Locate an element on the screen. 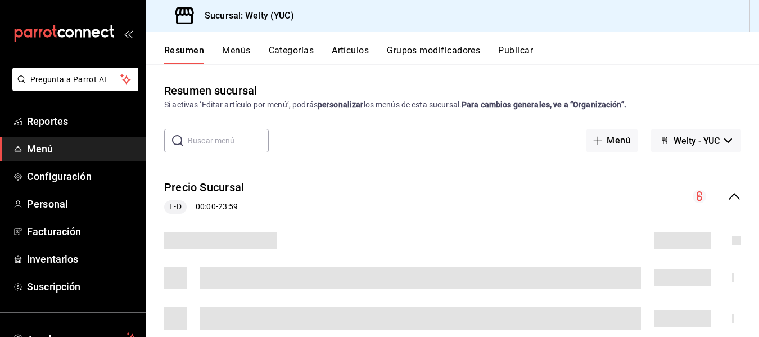 Image resolution: width=759 pixels, height=337 pixels. span: Suscripción is located at coordinates (81, 286).